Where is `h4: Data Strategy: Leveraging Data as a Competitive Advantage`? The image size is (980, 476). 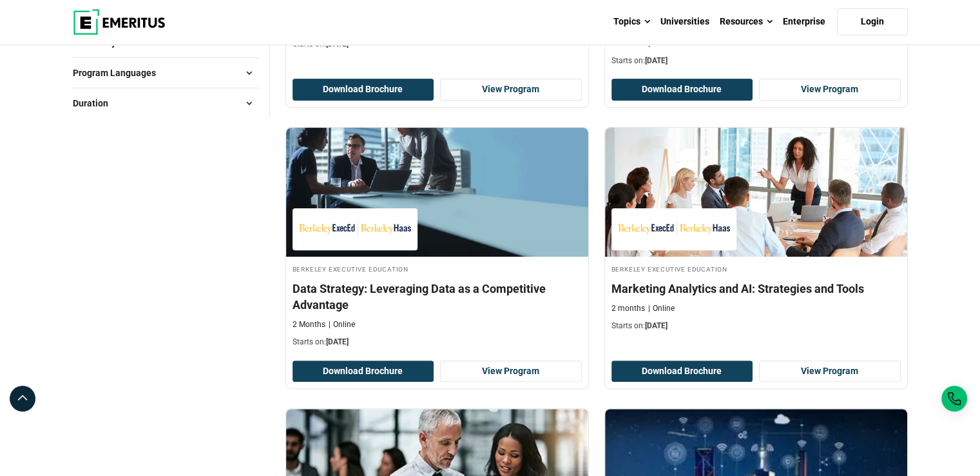
h4: Data Strategy: Leveraging Data as a Competitive Advantage is located at coordinates (437, 297).